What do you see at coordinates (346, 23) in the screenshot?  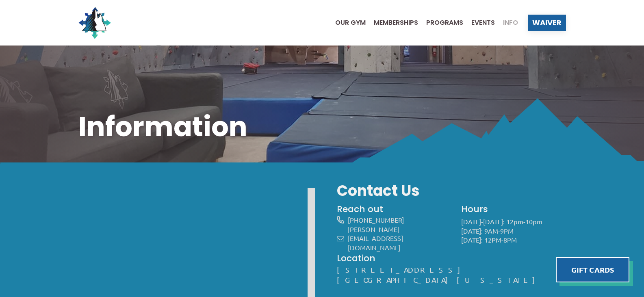 I see `a: Our Gym` at bounding box center [346, 23].